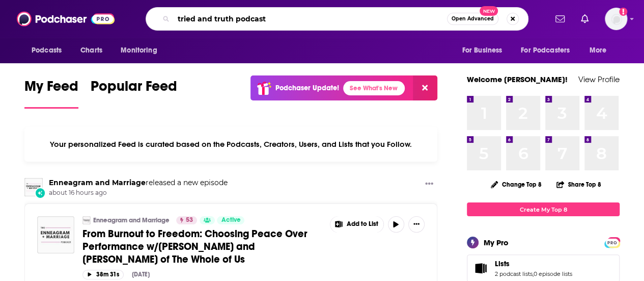 The image size is (644, 281). I want to click on button: Show profile menu, so click(616, 19).